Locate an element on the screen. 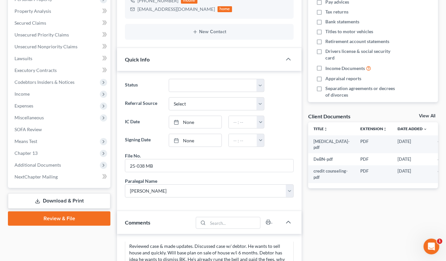 The height and width of the screenshot is (261, 446). span: Income is located at coordinates (22, 94).